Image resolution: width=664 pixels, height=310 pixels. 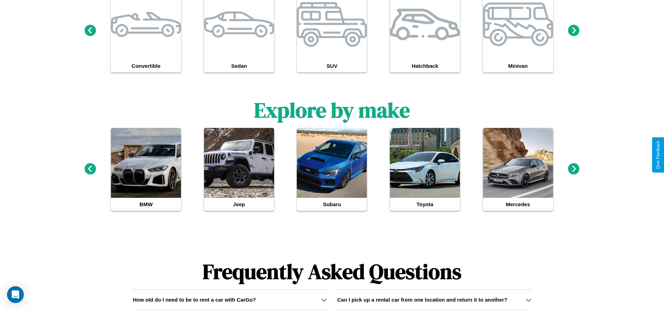 I want to click on h4: Convertible, so click(x=146, y=66).